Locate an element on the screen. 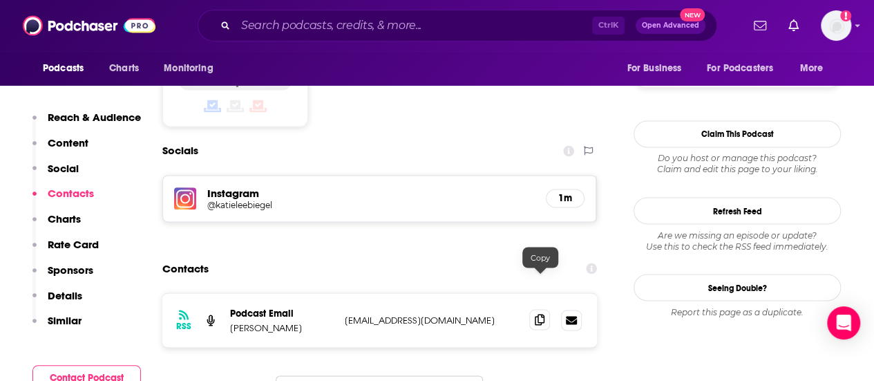 This screenshot has width=874, height=381. svg: Add a profile image is located at coordinates (845, 16).